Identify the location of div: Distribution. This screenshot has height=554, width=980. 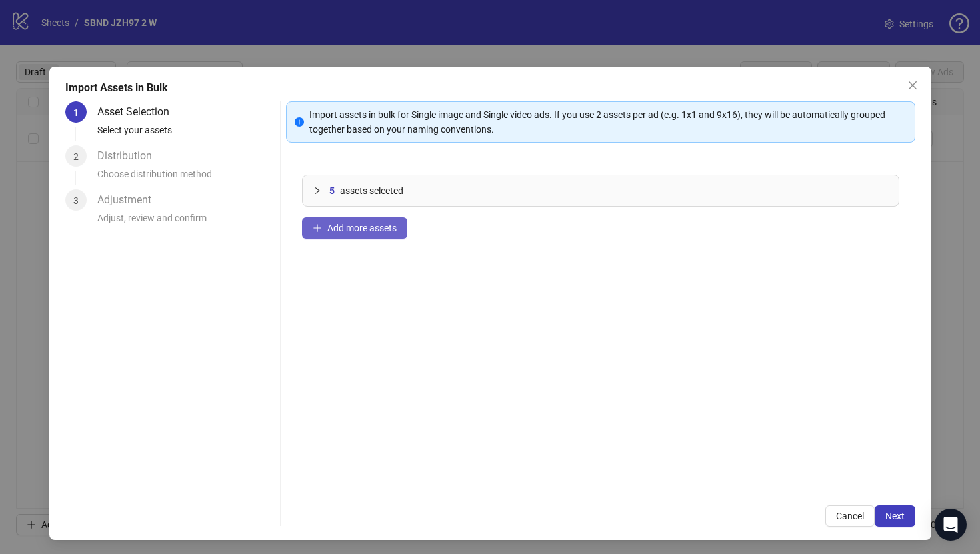
(130, 156).